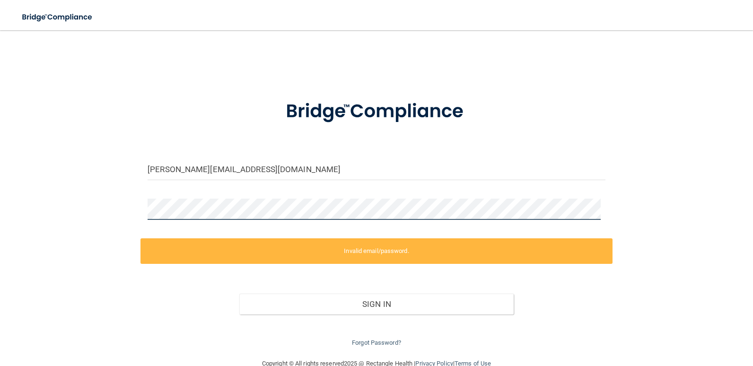 Image resolution: width=753 pixels, height=366 pixels. Describe the element at coordinates (376, 342) in the screenshot. I see `a: Forgot Password?` at that location.